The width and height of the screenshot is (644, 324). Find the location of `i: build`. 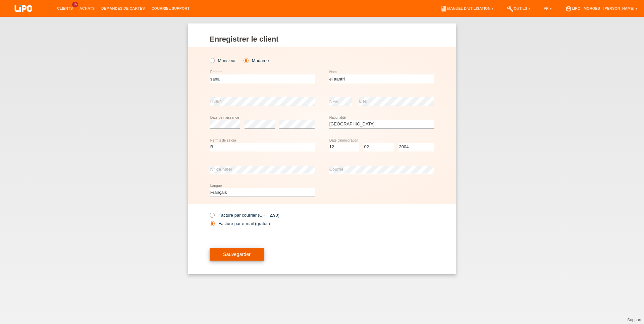

i: build is located at coordinates (510, 9).